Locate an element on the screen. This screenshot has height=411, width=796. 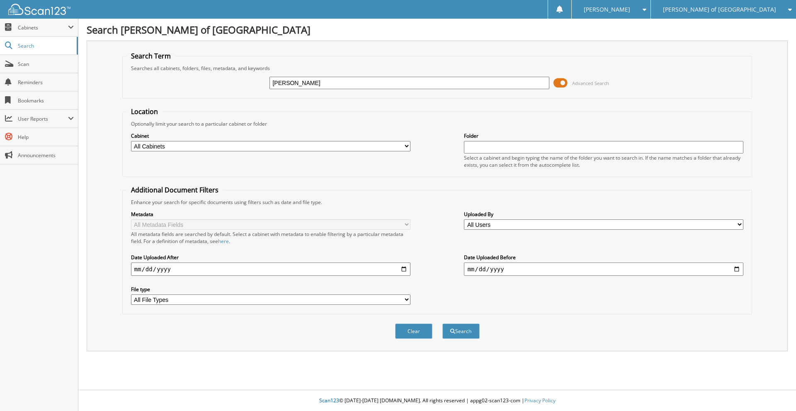
label: Metadata is located at coordinates (271, 214).